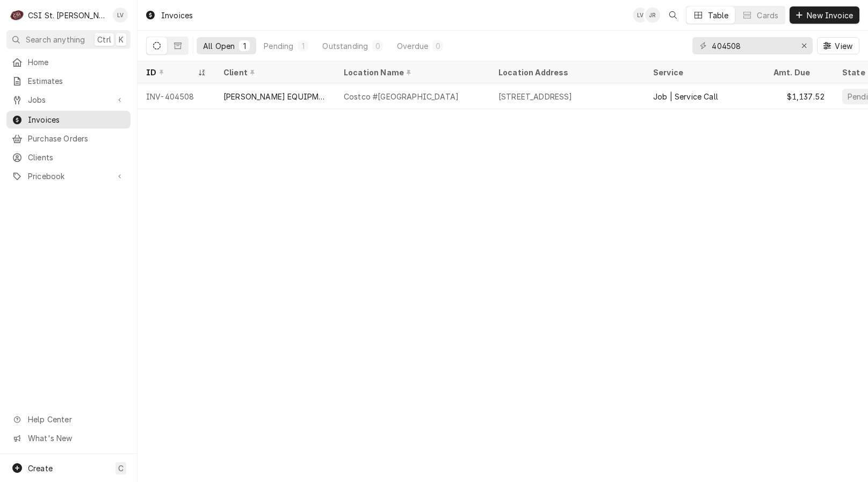  Describe the element at coordinates (718, 15) in the screenshot. I see `div: Table` at that location.